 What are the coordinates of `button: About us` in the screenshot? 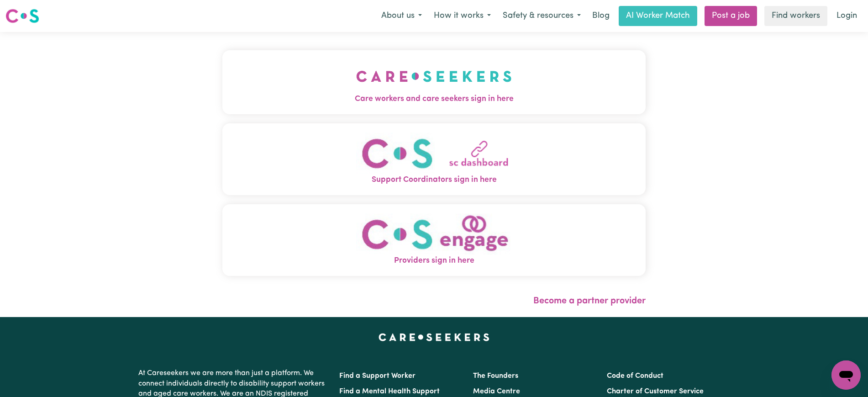 It's located at (402, 16).